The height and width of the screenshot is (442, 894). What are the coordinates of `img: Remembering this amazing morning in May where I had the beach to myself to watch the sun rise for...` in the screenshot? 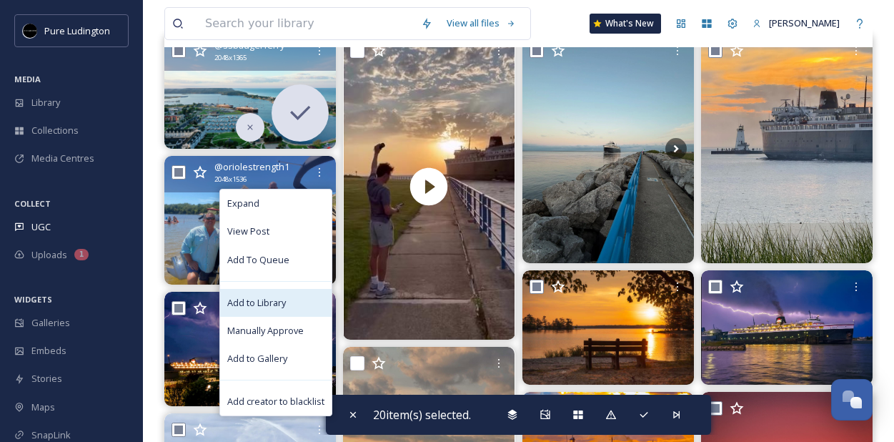 It's located at (608, 327).